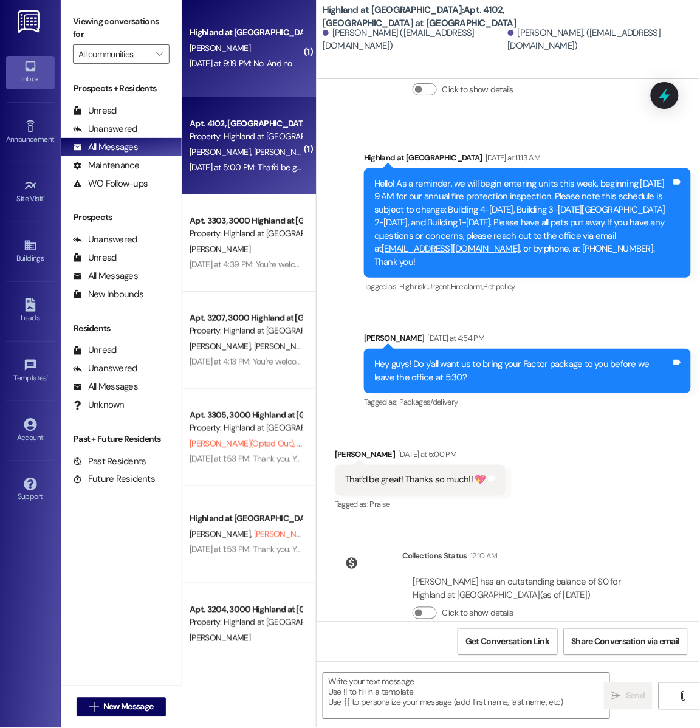 The width and height of the screenshot is (700, 728). What do you see at coordinates (121, 439) in the screenshot?
I see `div: Past + Future Residents` at bounding box center [121, 439].